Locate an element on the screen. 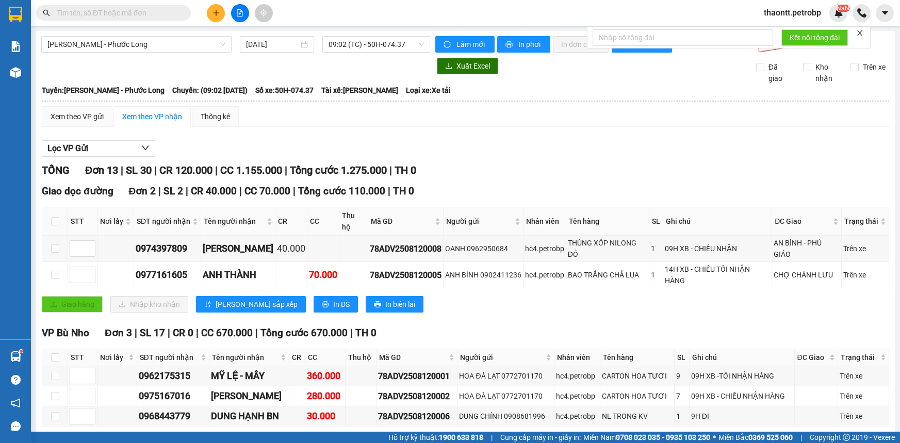 This screenshot has height=443, width=900. div: HOA ĐÀ LẠT 0772701170 is located at coordinates (505, 396).